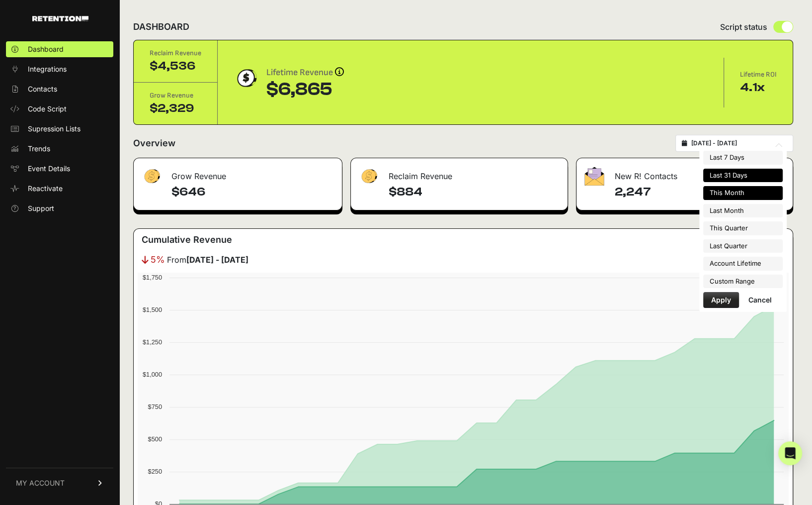  What do you see at coordinates (208, 260) in the screenshot?
I see `span: From` at bounding box center [208, 260].